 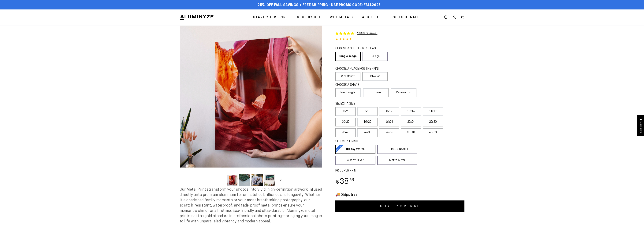 What do you see at coordinates (433, 112) in the screenshot?
I see `label: 11x17` at bounding box center [433, 112].